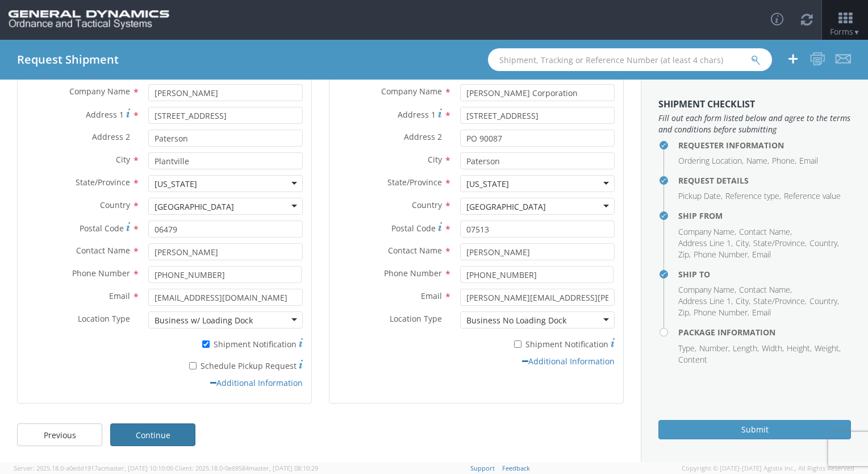  I want to click on span: Client: 2025.18.0-0e69584, so click(247, 468).